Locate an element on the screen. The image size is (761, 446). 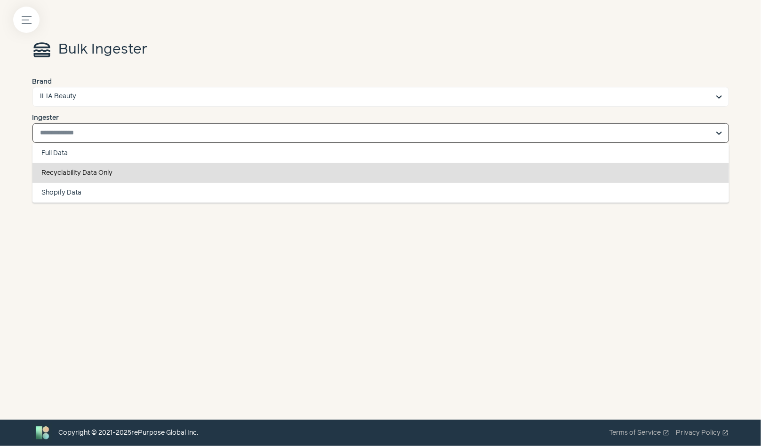
h1: Bulk Ingester is located at coordinates (103, 50).